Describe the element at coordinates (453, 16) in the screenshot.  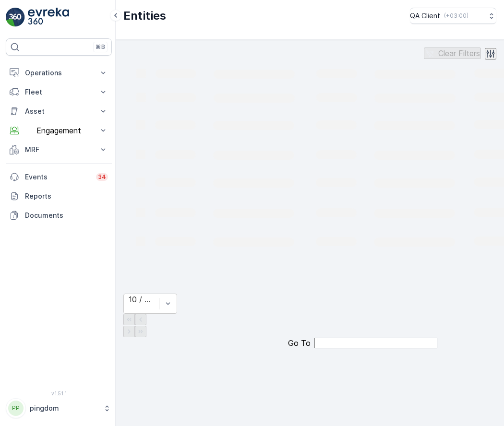
I see `button: QA Client(+03:00)` at that location.